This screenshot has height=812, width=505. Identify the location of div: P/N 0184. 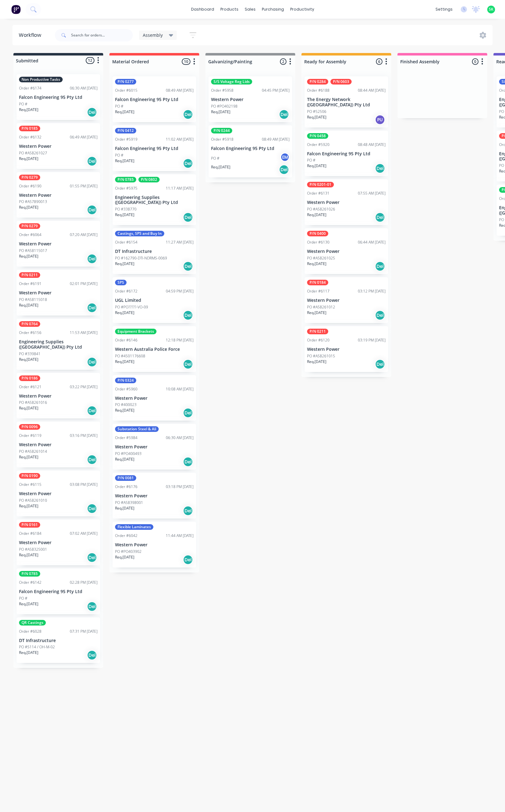
(318, 282).